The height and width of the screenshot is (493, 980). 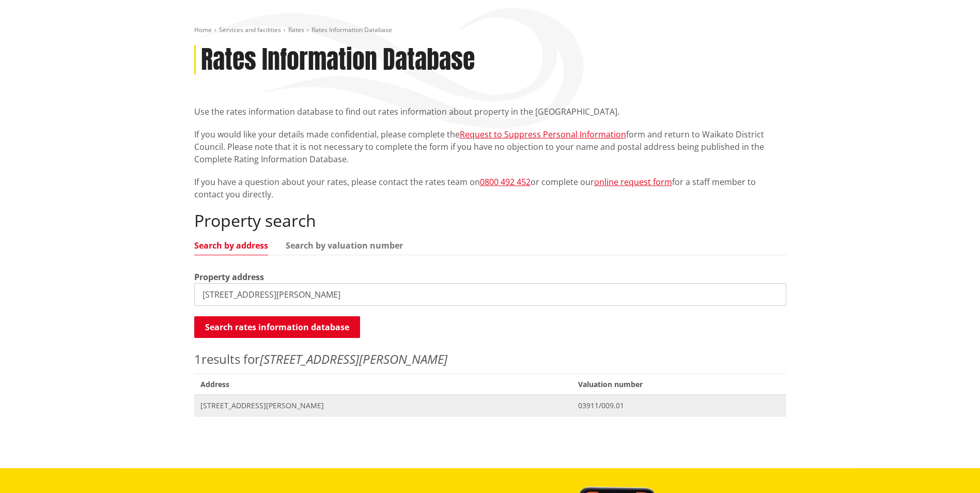 What do you see at coordinates (490, 295) in the screenshot?
I see `input: e.g. Duke Street NGARUAWAHIA` at bounding box center [490, 295].